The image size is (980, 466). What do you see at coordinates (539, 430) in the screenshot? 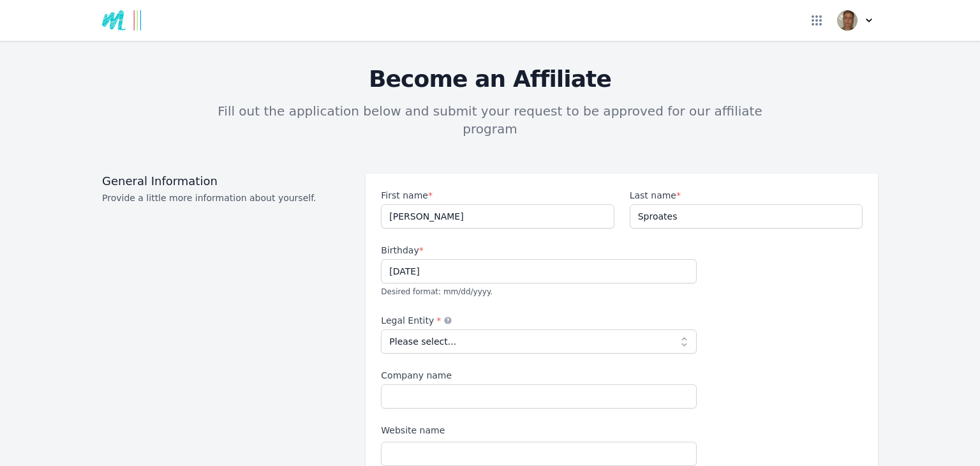
I see `label: Website name` at bounding box center [539, 430].